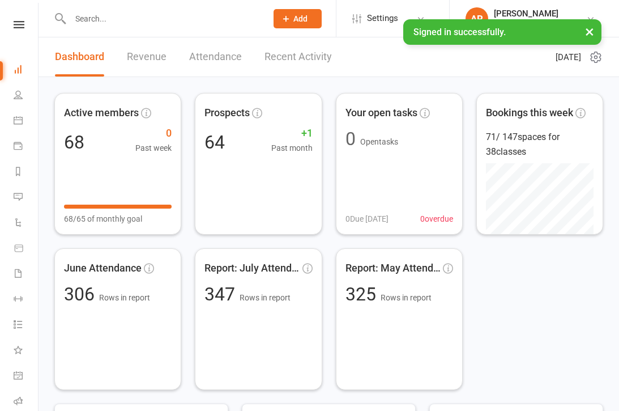 The width and height of the screenshot is (619, 411). Describe the element at coordinates (215, 57) in the screenshot. I see `a: Attendance` at that location.